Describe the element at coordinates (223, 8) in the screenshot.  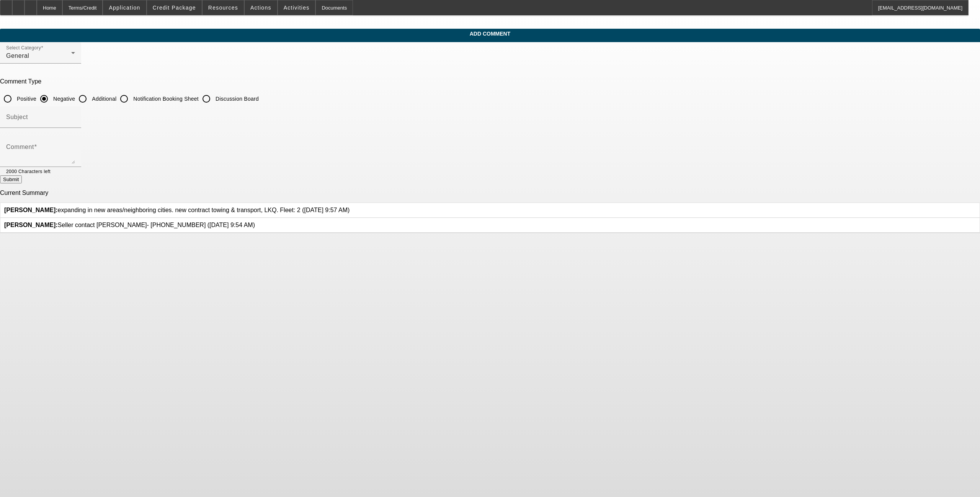
I see `span: Resources` at that location.